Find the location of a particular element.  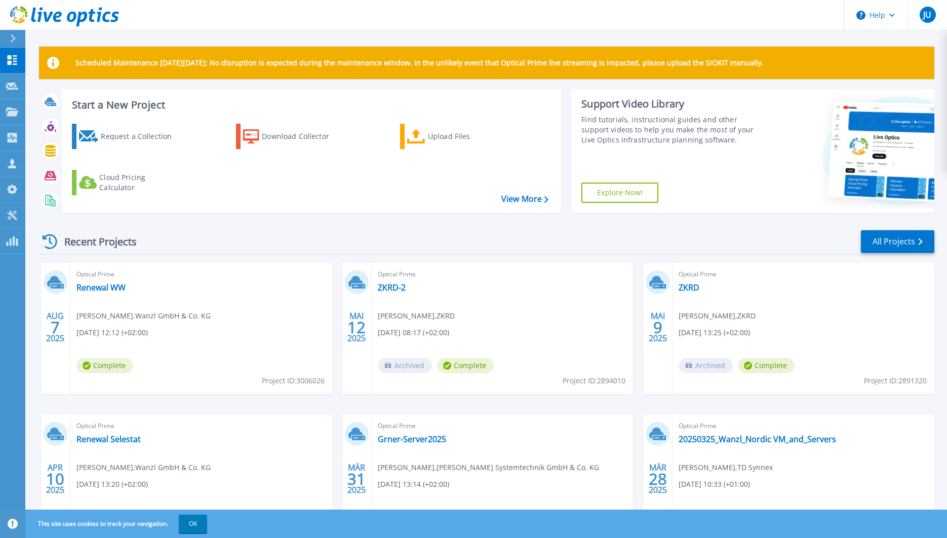

span: 28 is located at coordinates (658, 478).